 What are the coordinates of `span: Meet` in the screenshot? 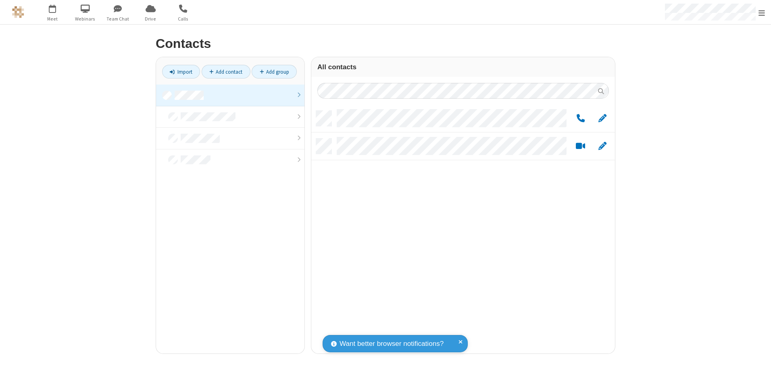 It's located at (52, 19).